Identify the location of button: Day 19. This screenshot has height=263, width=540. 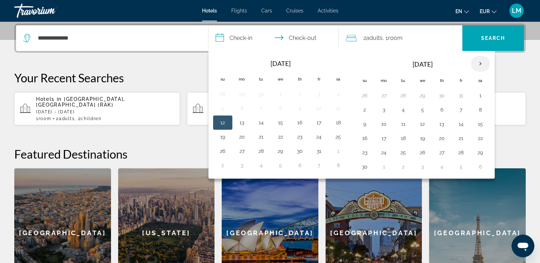
(223, 137).